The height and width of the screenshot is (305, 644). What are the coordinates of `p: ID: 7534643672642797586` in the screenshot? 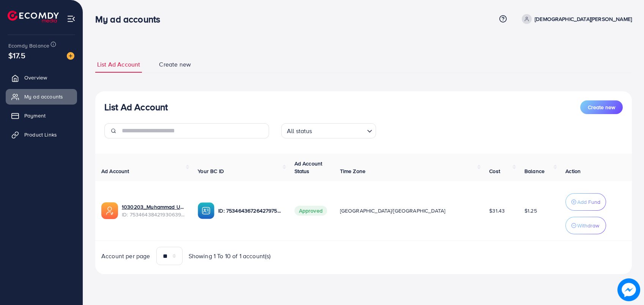 It's located at (250, 211).